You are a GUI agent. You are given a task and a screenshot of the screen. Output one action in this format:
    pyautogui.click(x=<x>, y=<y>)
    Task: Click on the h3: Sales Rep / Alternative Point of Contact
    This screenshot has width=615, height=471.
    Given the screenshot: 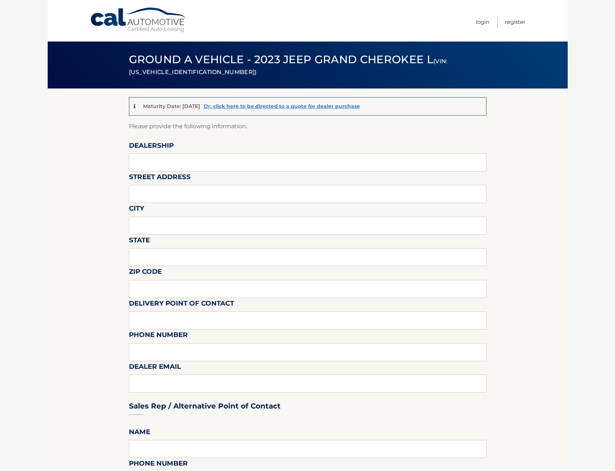 What is the action you would take?
    pyautogui.click(x=205, y=406)
    